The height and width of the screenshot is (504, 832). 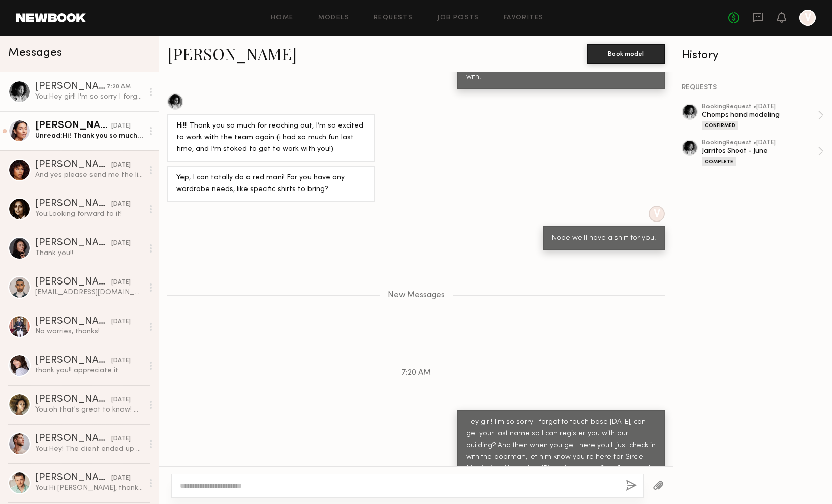 What do you see at coordinates (808, 18) in the screenshot?
I see `a: V` at bounding box center [808, 18].